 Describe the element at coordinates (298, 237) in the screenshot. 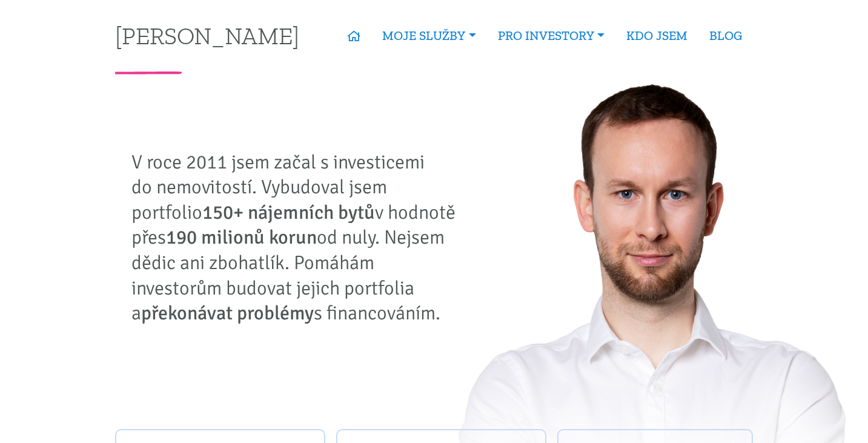

I see `p: V roce 2011 jsem začal s investicemi do nemovitostí. Vybudoval jsem portfolio v hodnotě přes od n...` at that location.